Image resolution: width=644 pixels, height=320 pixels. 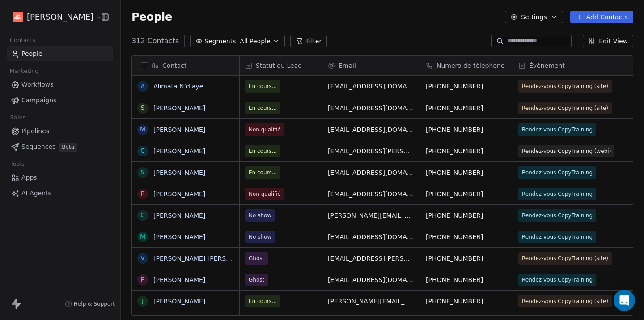 I want to click on button: Filter, so click(x=309, y=41).